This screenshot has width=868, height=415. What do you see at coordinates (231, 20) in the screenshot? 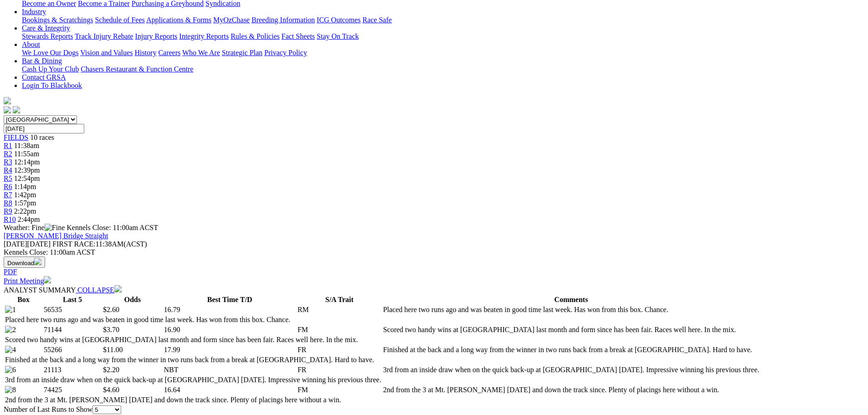
I see `a: MyOzChase` at bounding box center [231, 20].